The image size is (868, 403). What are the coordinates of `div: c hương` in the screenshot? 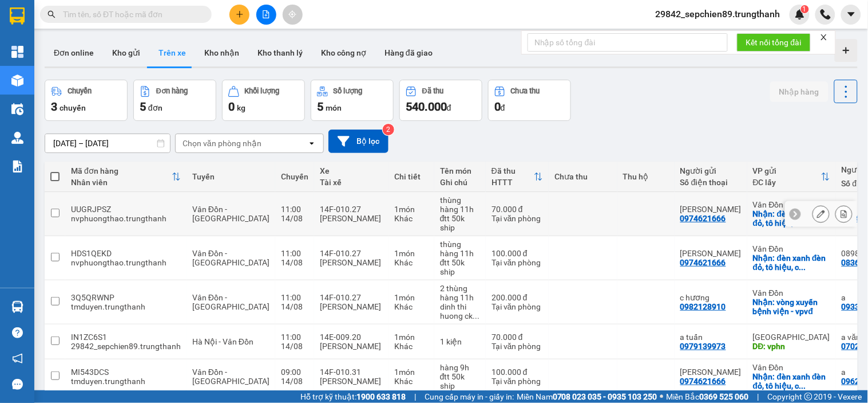 It's located at (711, 297).